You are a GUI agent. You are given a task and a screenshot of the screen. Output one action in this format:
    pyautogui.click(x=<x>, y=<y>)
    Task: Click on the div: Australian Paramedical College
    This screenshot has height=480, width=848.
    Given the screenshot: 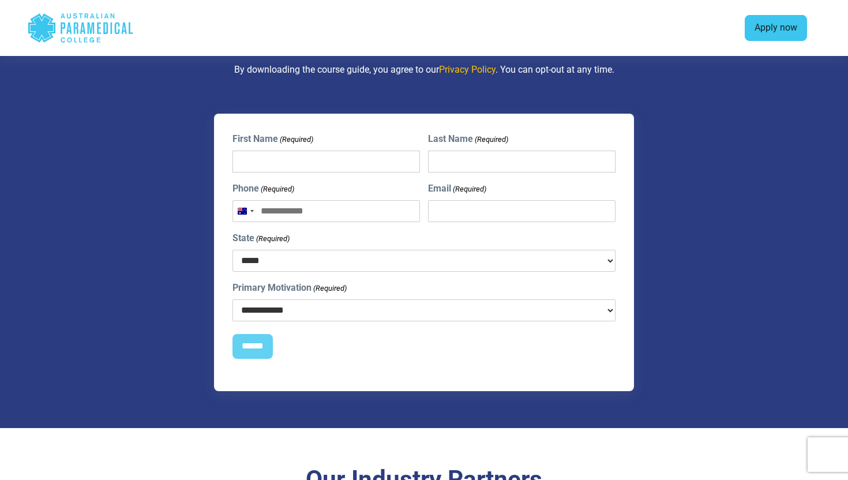 What is the action you would take?
    pyautogui.click(x=80, y=28)
    